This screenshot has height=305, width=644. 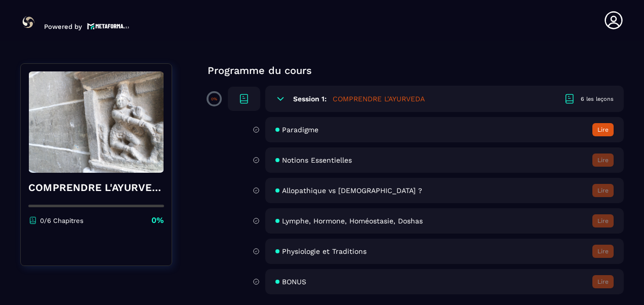 What do you see at coordinates (324, 251) in the screenshot?
I see `span: Physiologie et Traditions` at bounding box center [324, 251].